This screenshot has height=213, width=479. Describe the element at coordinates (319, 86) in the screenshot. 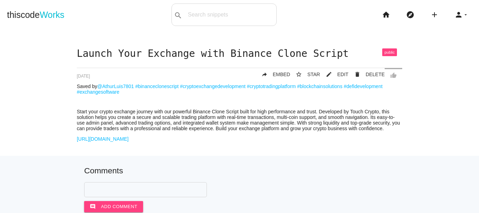

I see `a: #blockchainsolutions` at that location.